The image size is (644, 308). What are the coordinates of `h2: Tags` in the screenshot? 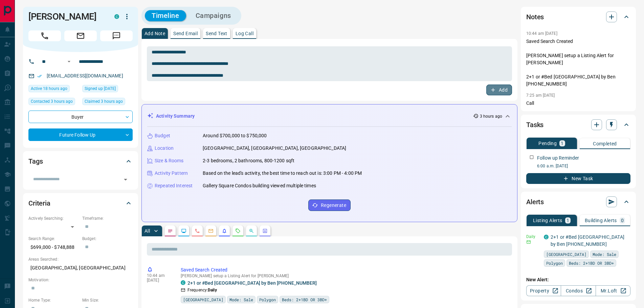 It's located at (36, 161).